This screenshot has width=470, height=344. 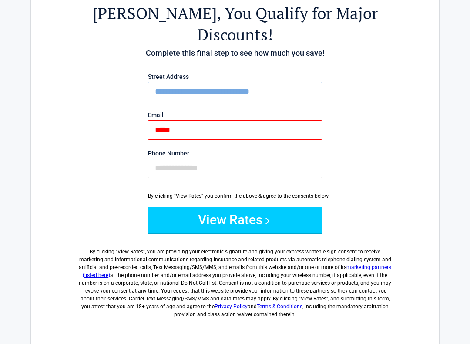 I want to click on a: marketing partners (listed here), so click(x=237, y=271).